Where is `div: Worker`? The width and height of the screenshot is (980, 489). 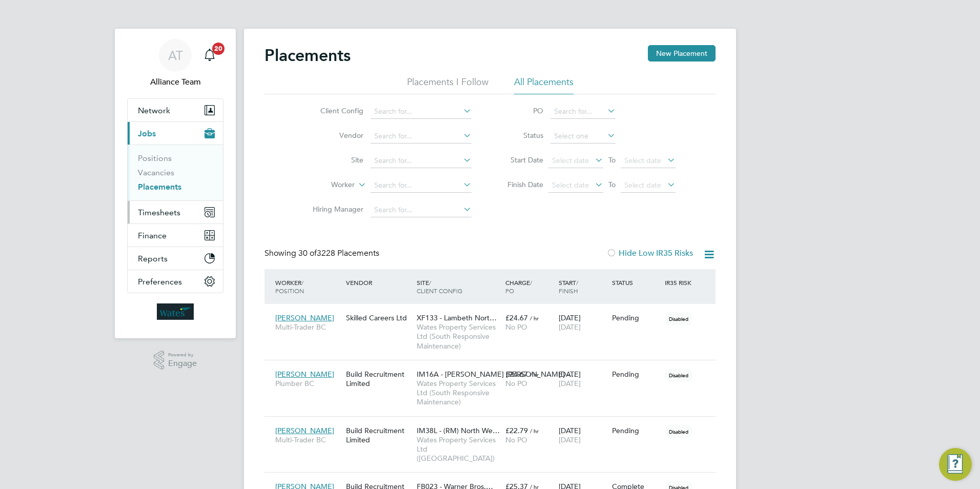
div: Worker is located at coordinates (308, 286).